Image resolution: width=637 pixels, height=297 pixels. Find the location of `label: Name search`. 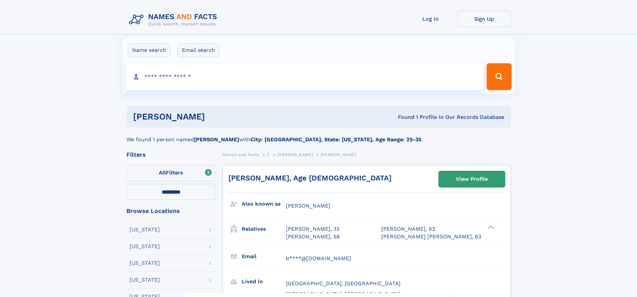

label: Name search is located at coordinates (149, 50).